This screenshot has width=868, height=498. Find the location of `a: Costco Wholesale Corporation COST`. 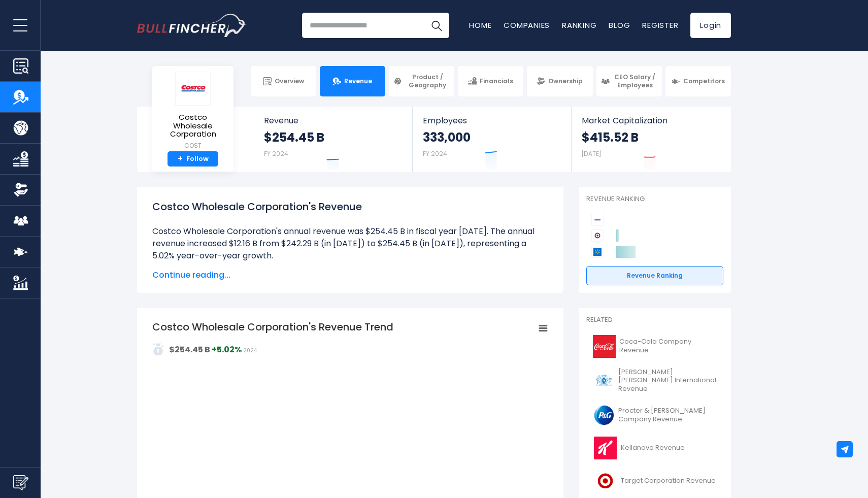

a: Costco Wholesale Corporation COST is located at coordinates (193, 111).